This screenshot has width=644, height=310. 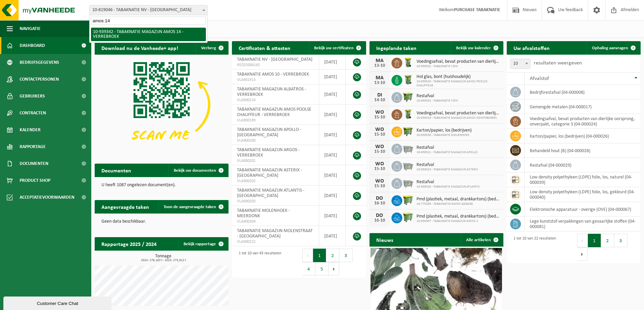 I want to click on img: WB-2500-GAL-GY-01, so click(x=408, y=165).